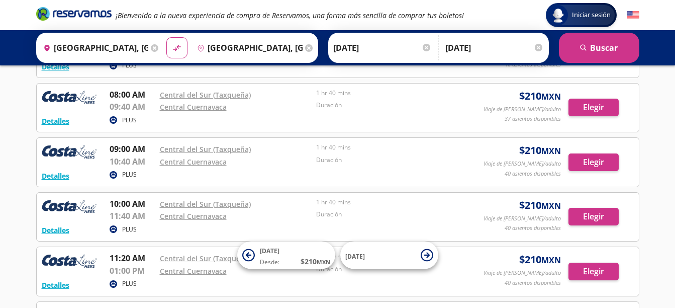 The image size is (675, 308). I want to click on span: Iniciar sesión, so click(591, 15).